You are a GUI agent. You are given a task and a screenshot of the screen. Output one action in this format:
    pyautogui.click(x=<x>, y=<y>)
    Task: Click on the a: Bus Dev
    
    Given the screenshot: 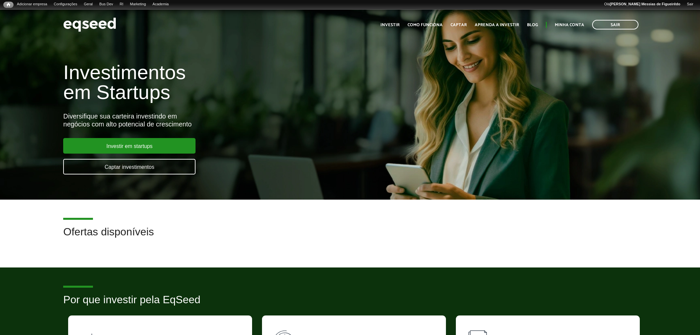 What is the action you would take?
    pyautogui.click(x=106, y=4)
    